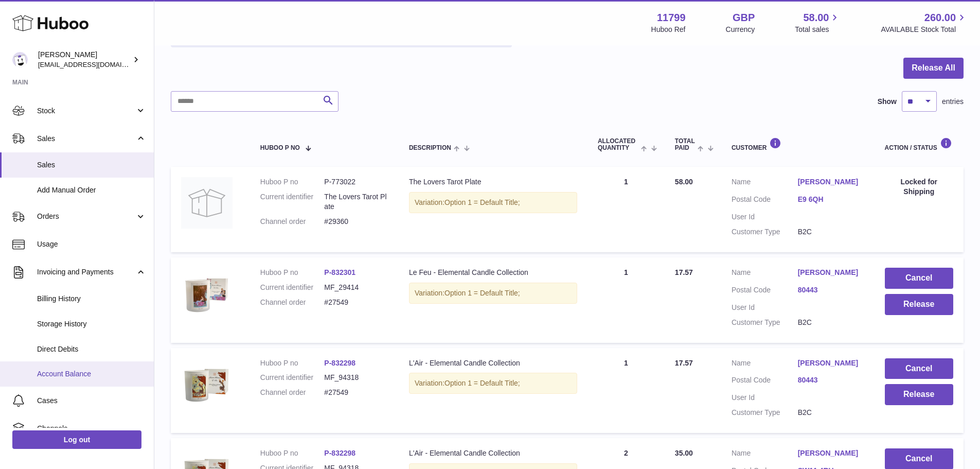 This screenshot has height=469, width=980. What do you see at coordinates (92, 374) in the screenshot?
I see `span: Account Balance` at bounding box center [92, 374].